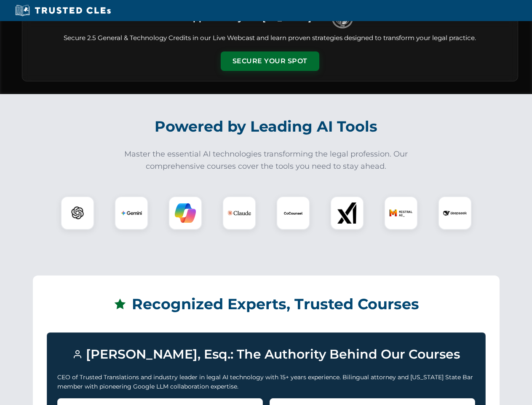  Describe the element at coordinates (270, 38) in the screenshot. I see `p: Secure 2.5 General & Technology Credits in our Live Webcast and learn proven strategies designed ...` at that location.